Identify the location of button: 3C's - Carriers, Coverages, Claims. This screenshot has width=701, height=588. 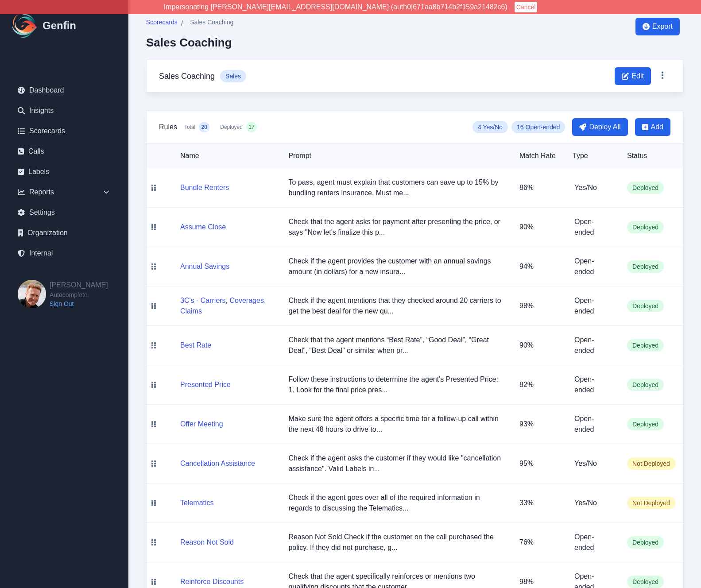
(227, 306).